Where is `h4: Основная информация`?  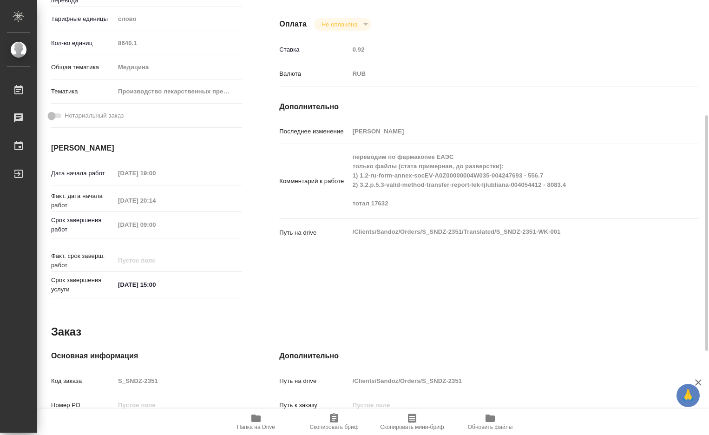 h4: Основная информация is located at coordinates (146, 356).